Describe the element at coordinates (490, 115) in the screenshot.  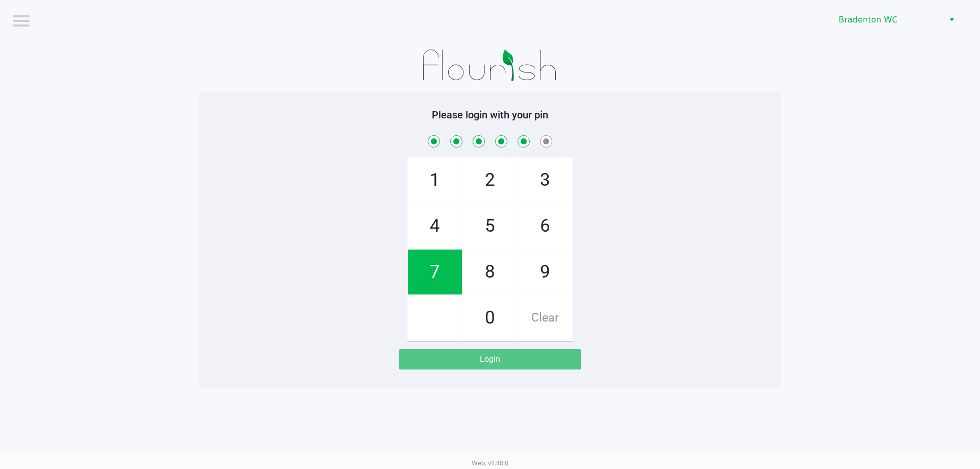
I see `h5: Please login with your pin` at that location.